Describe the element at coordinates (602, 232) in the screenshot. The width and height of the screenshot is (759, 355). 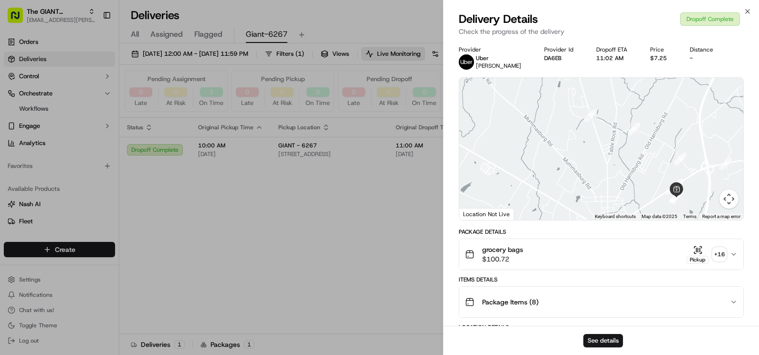
I see `div: Package Details` at that location.